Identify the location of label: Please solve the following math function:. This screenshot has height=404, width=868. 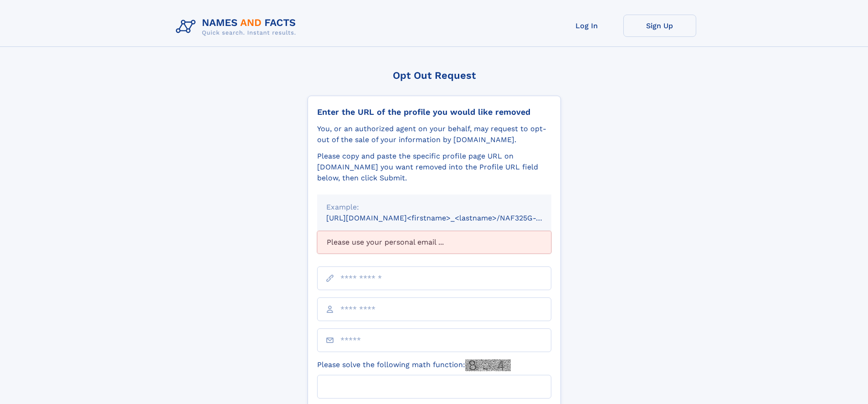
(414, 365).